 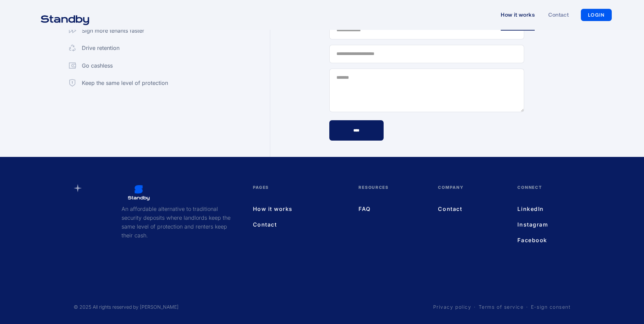 What do you see at coordinates (113, 31) in the screenshot?
I see `div: Sign more tenants faster` at bounding box center [113, 31].